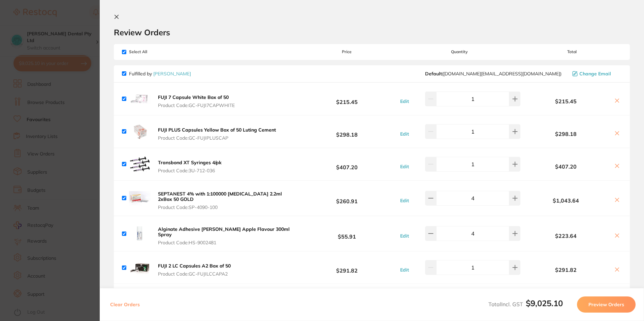  Describe the element at coordinates (140, 164) in the screenshot. I see `img: YWxsaXg1eQ` at that location.